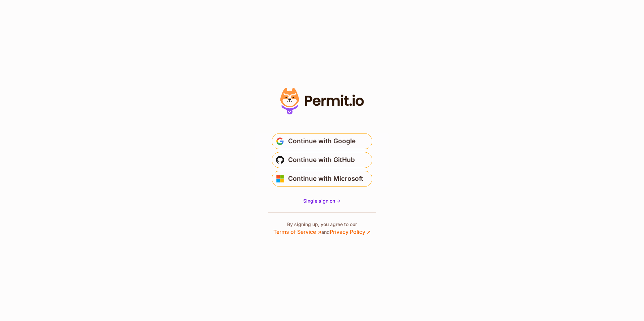 This screenshot has width=644, height=321. I want to click on button: Continue with Microsoft, so click(322, 179).